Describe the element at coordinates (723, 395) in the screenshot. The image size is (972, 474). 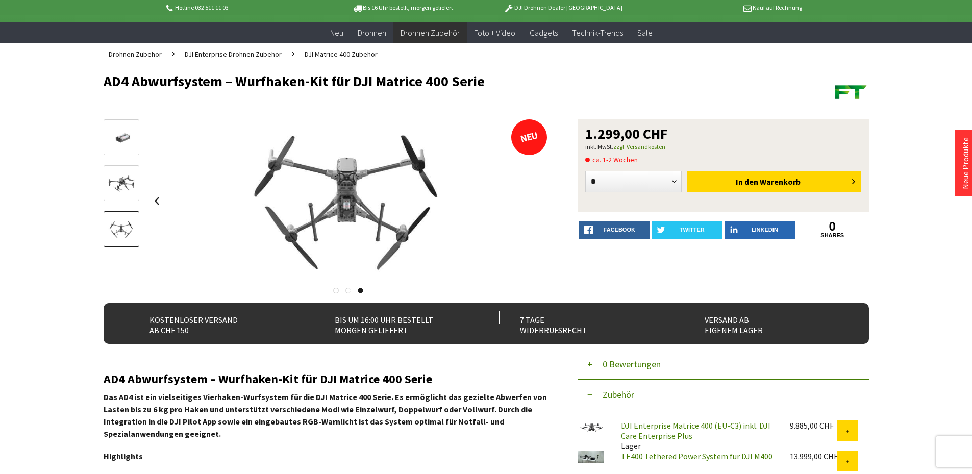
I see `button: Zubehör` at that location.